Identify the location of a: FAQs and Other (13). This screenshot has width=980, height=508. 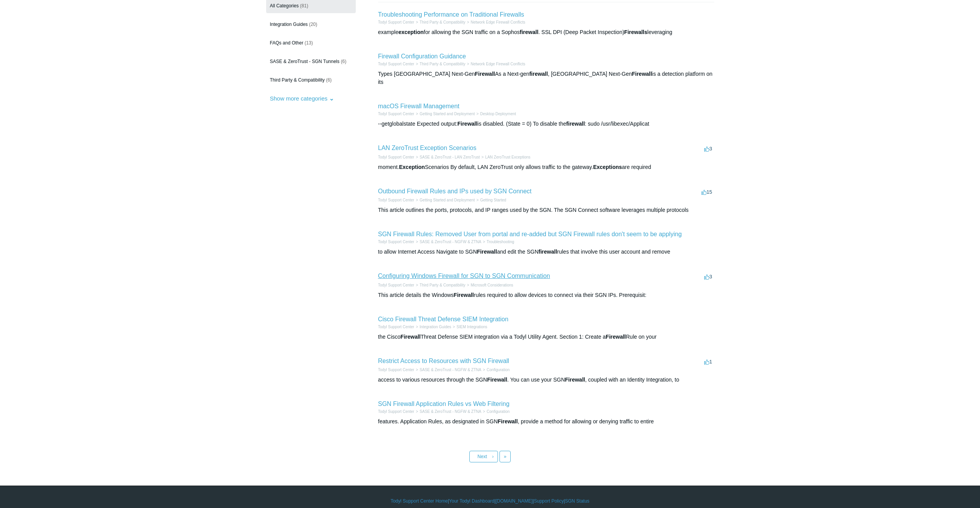
(311, 43).